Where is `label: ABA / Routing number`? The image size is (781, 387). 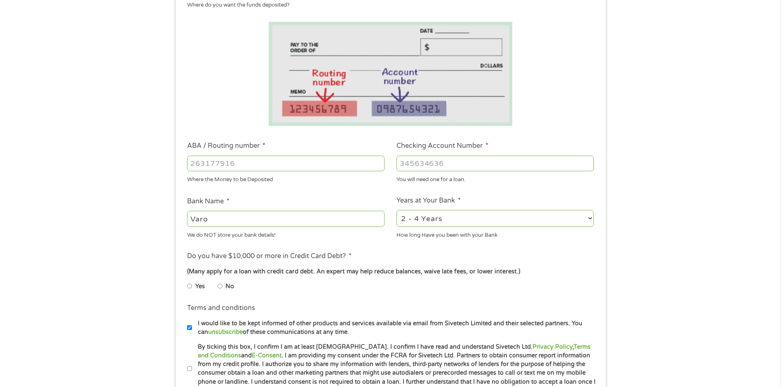 label: ABA / Routing number is located at coordinates (226, 146).